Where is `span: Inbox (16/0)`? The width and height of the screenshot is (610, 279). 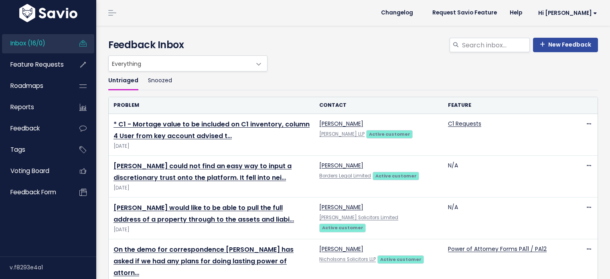
span: Inbox (16/0) is located at coordinates (28, 43).